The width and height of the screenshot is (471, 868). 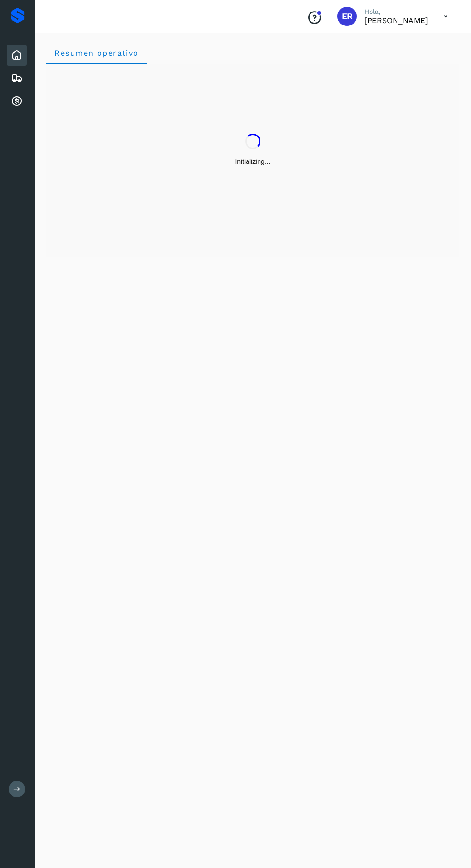 I want to click on div: Inicio, so click(x=17, y=55).